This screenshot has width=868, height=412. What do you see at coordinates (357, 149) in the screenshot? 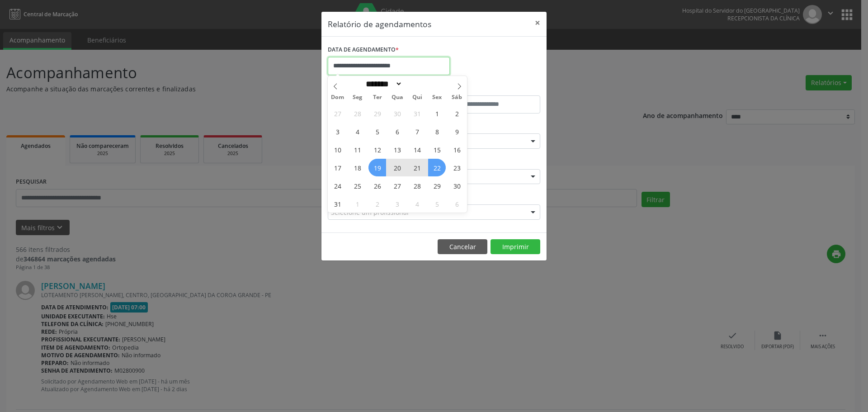
I see `span: Agosto 11, 2025` at bounding box center [357, 149].